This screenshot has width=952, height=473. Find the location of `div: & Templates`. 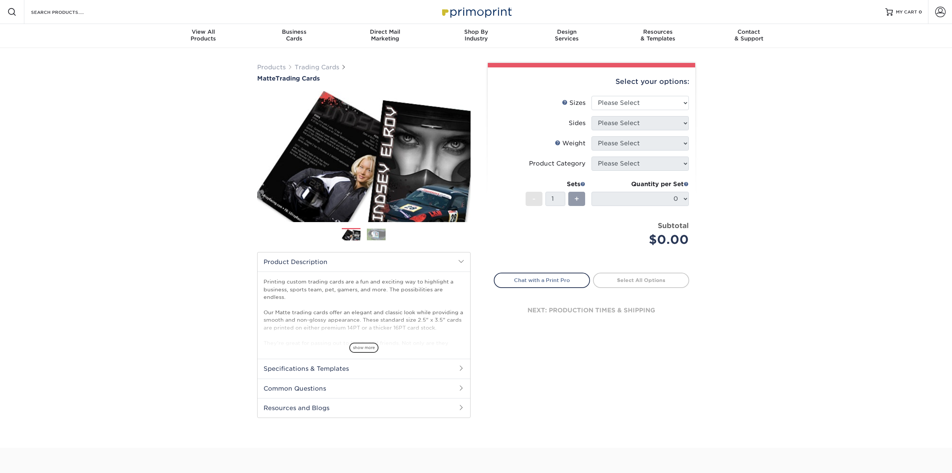

div: & Templates is located at coordinates (658, 35).